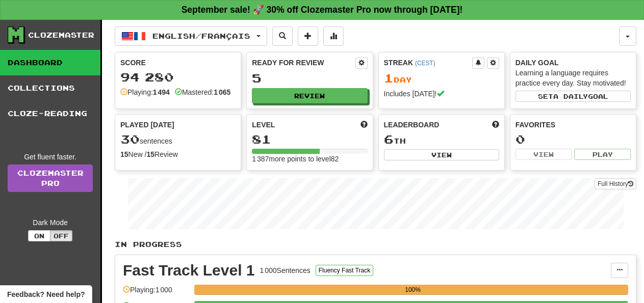  I want to click on div: Ready for Review, so click(303, 62).